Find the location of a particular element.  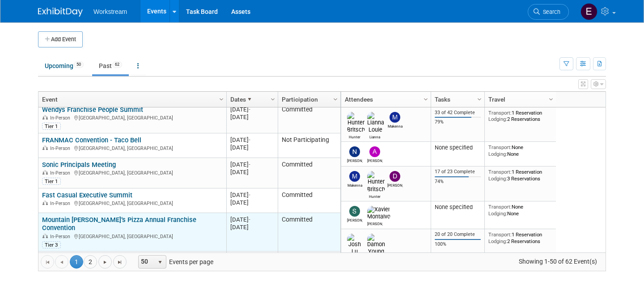

div: 100% is located at coordinates (458, 244).